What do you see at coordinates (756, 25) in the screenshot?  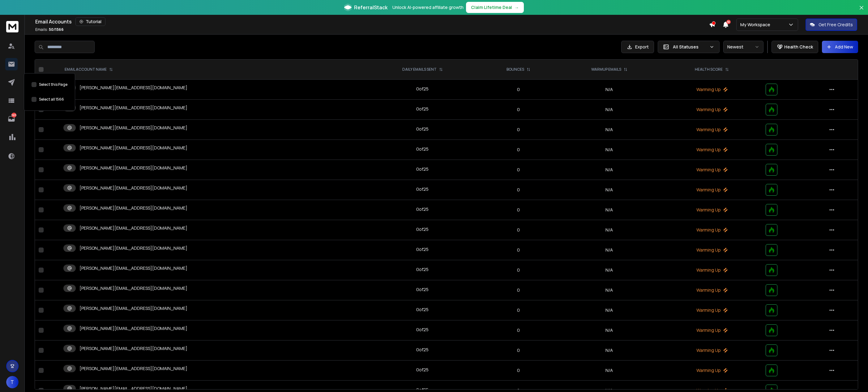 I see `p: My Workspace` at bounding box center [756, 25].